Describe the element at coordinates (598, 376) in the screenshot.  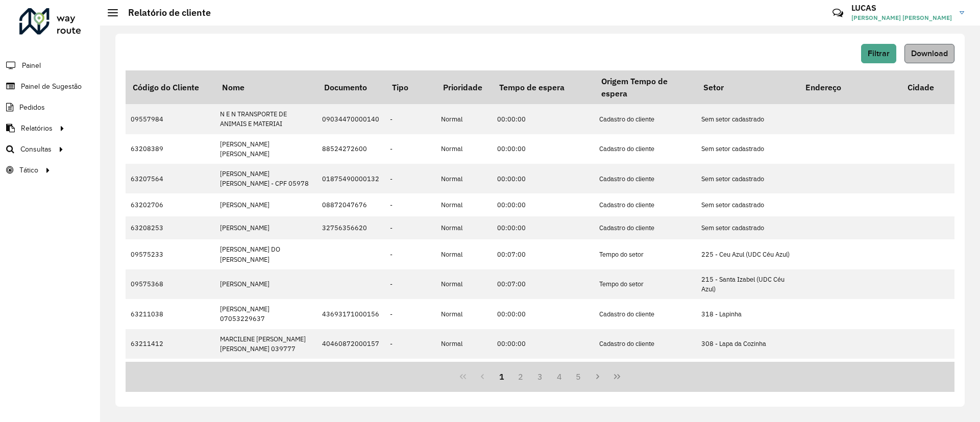
I see `button: Next Page` at that location.